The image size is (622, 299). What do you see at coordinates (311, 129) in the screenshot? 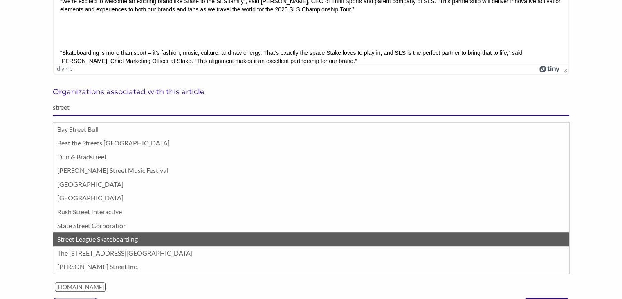
I see `p: Bay Street Bull` at bounding box center [311, 129].